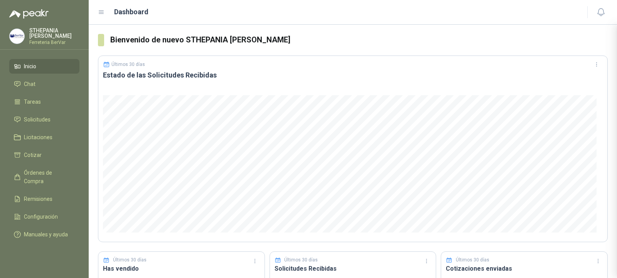  What do you see at coordinates (38, 137) in the screenshot?
I see `span: Licitaciones` at bounding box center [38, 137].